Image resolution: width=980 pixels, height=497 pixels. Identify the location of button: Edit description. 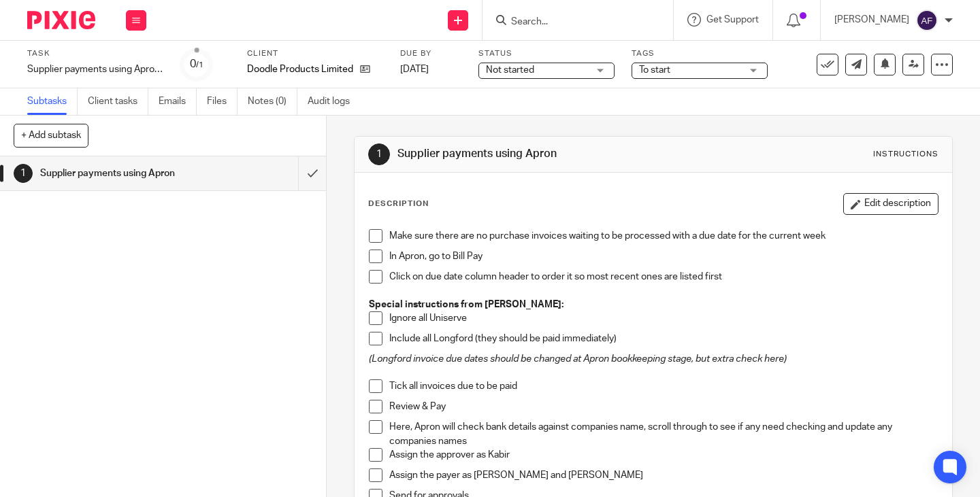
(890, 204).